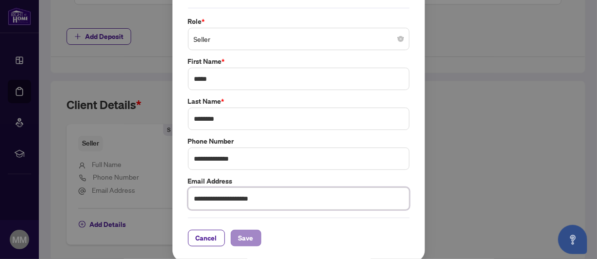 The height and width of the screenshot is (259, 597). I want to click on span: Cancel, so click(207, 238).